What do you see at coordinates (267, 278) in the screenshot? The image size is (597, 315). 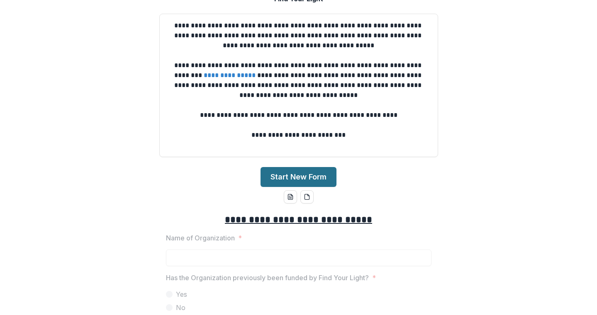 I see `p: Has the Organization previously been funded by Find Your Light?` at bounding box center [267, 278].